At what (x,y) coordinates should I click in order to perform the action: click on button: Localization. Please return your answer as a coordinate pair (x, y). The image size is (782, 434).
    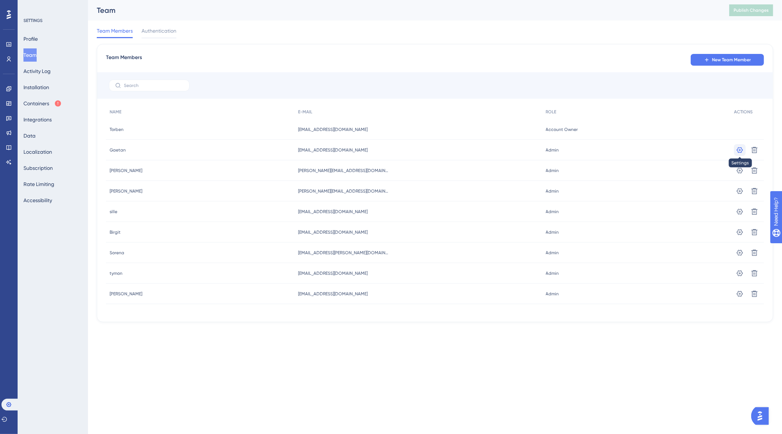
    Looking at the image, I should click on (38, 152).